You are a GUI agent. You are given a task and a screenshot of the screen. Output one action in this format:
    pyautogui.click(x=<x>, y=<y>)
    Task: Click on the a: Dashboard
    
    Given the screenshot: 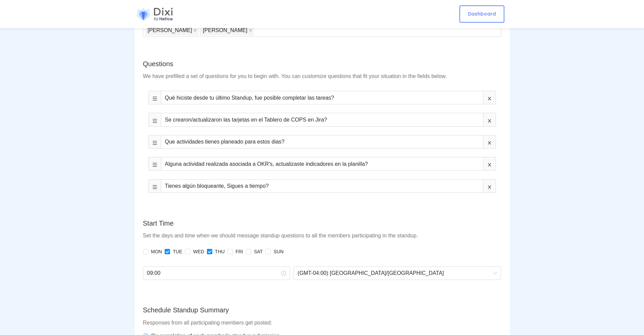 What is the action you would take?
    pyautogui.click(x=481, y=14)
    